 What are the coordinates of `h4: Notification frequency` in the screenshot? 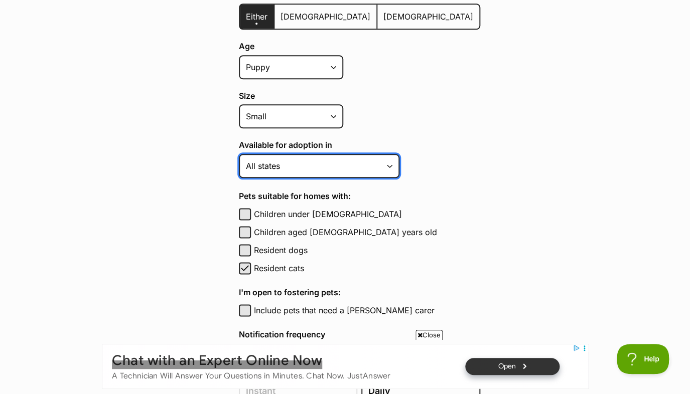 It's located at (359, 335).